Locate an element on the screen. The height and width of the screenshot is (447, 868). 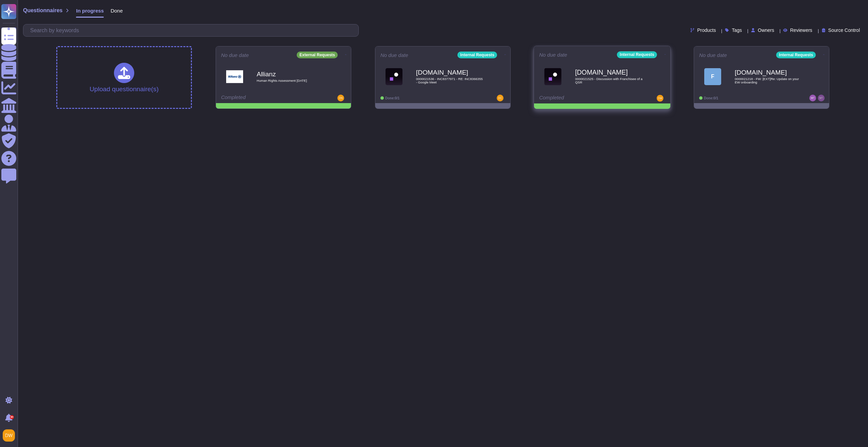
span: 0000021536 - INC8377971 - RE: INC8366355 - Google Meet is located at coordinates (450, 80).